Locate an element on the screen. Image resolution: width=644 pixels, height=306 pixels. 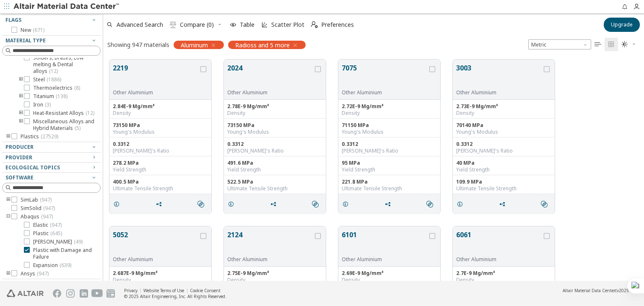
span: Provider is located at coordinates (19, 157).